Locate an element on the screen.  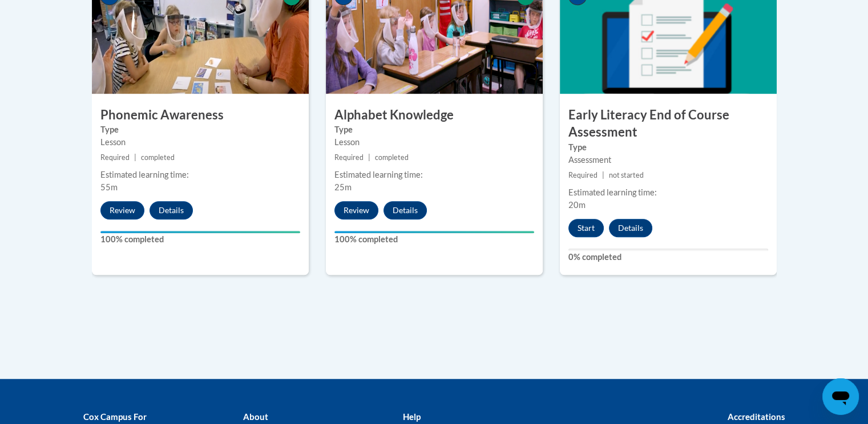
h3: Alphabet Knowledge is located at coordinates (435, 115).